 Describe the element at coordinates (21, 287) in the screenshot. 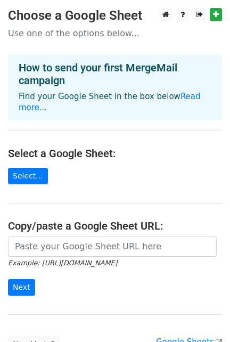

I see `input: Next` at that location.